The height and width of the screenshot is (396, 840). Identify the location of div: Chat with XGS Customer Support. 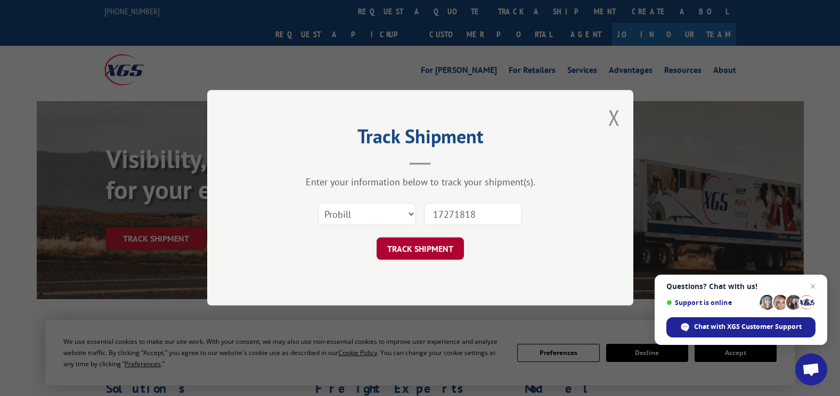
(741, 328).